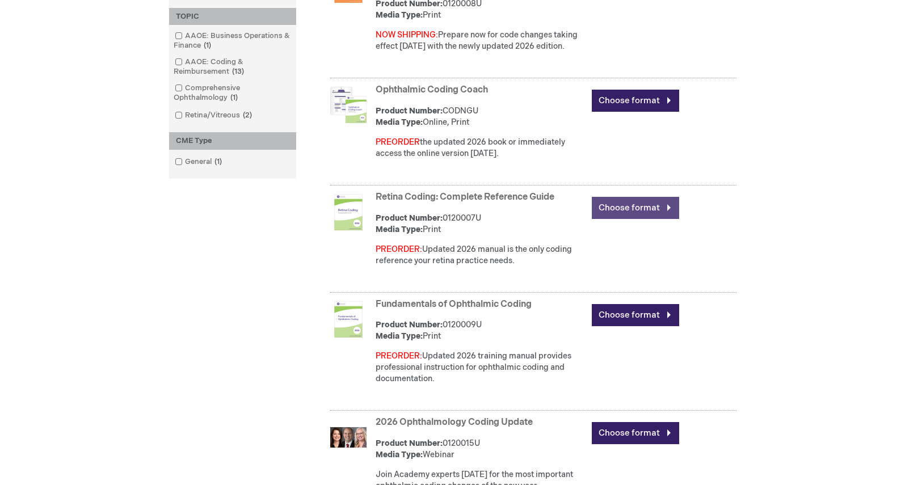  What do you see at coordinates (199, 162) in the screenshot?
I see `a: General1` at bounding box center [199, 162].